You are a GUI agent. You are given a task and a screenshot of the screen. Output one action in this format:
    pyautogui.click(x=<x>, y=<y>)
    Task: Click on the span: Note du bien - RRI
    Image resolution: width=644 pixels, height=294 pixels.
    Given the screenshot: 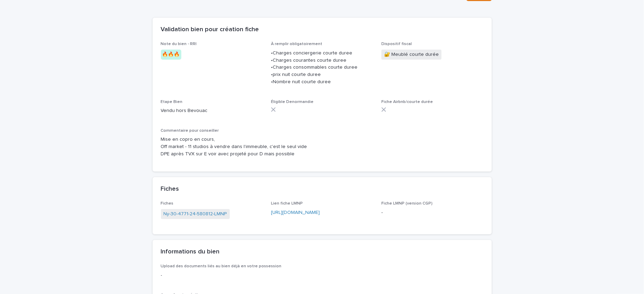 What is the action you would take?
    pyautogui.click(x=179, y=44)
    